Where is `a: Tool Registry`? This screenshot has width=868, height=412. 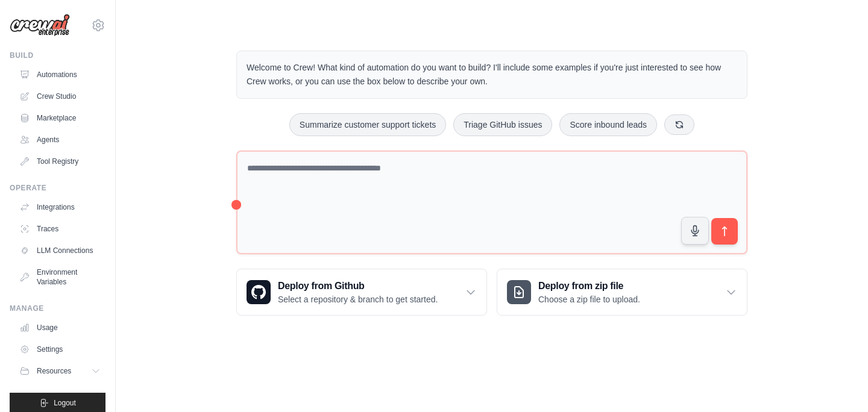
a: Tool Registry is located at coordinates (60, 161).